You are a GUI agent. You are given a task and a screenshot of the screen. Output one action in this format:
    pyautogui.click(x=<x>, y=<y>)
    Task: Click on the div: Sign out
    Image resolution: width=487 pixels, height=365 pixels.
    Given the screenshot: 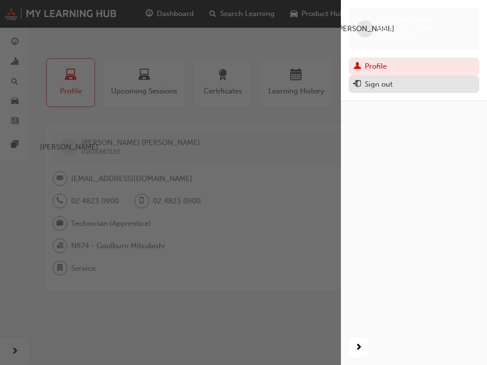 What is the action you would take?
    pyautogui.click(x=378, y=84)
    